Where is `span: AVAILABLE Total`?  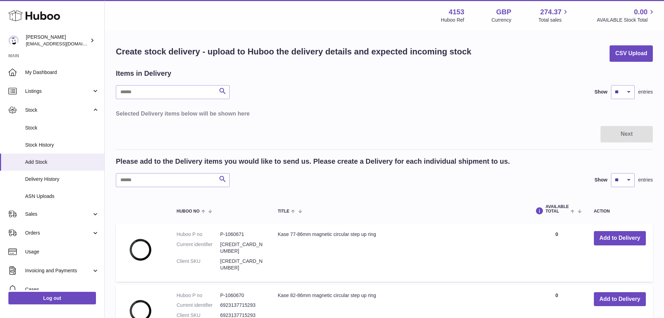 span: AVAILABLE Total is located at coordinates (557, 209).